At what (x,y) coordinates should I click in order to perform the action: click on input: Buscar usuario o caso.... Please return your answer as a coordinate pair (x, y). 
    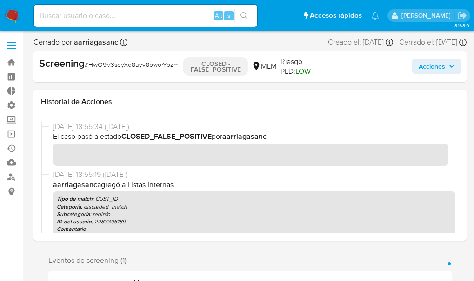
    Looking at the image, I should click on (146, 16).